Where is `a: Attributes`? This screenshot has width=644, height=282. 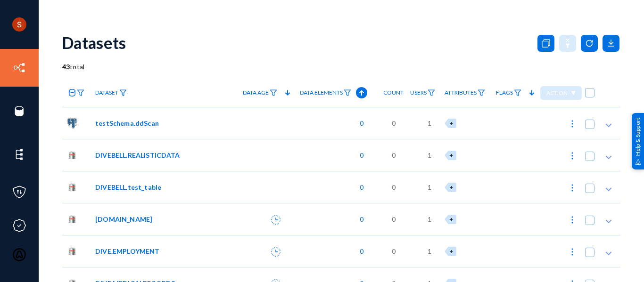 a: Attributes is located at coordinates (464, 93).